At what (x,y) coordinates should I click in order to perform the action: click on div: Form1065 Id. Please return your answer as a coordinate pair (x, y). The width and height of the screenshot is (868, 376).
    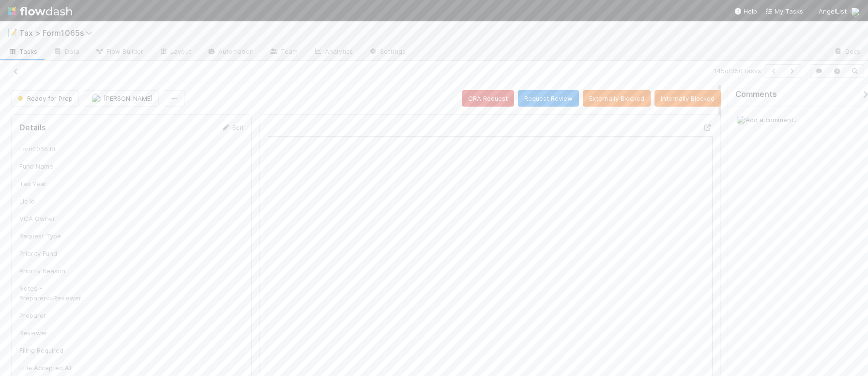
    Looking at the image, I should click on (55, 149).